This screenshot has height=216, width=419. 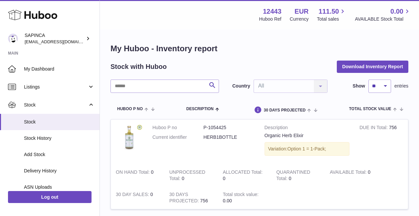 What do you see at coordinates (50, 197) in the screenshot?
I see `a: Log out` at bounding box center [50, 197].